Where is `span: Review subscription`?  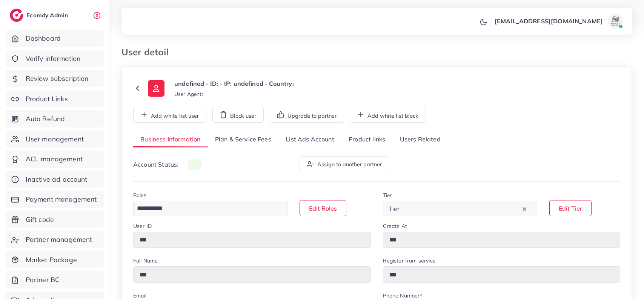
span: Review subscription is located at coordinates (57, 79).